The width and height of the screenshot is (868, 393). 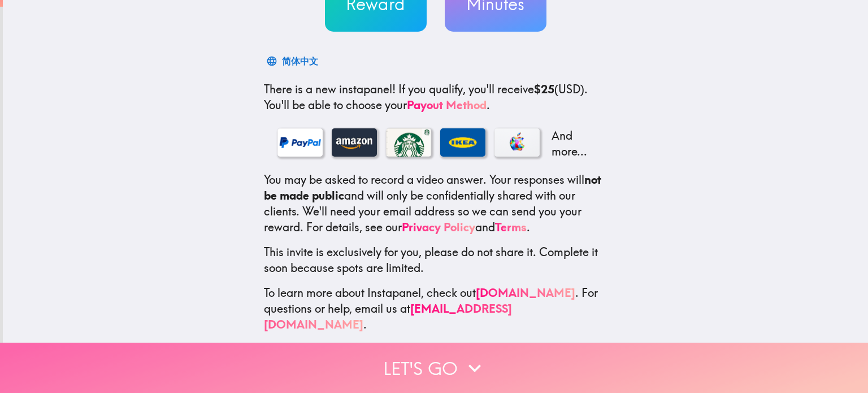 I want to click on p: If you qualify, you'll receive (USD) . You'll be able to choose your ., so click(x=435, y=97).